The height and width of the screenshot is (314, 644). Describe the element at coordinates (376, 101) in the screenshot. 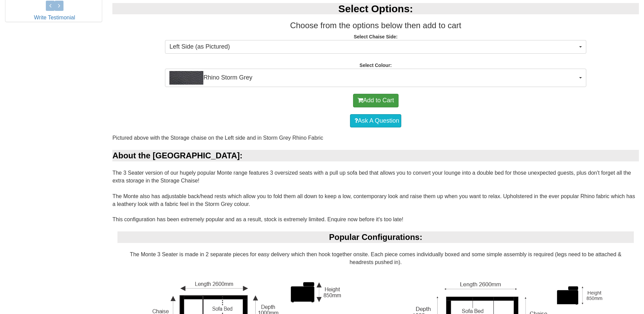

I see `button: Add to Cart` at that location.